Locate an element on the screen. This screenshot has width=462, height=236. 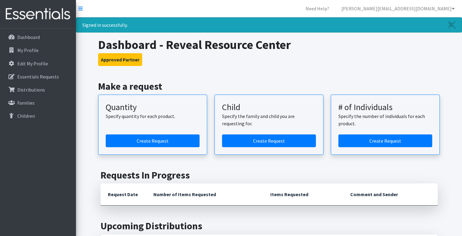
h2: Upcoming Distributions is located at coordinates (269, 226).